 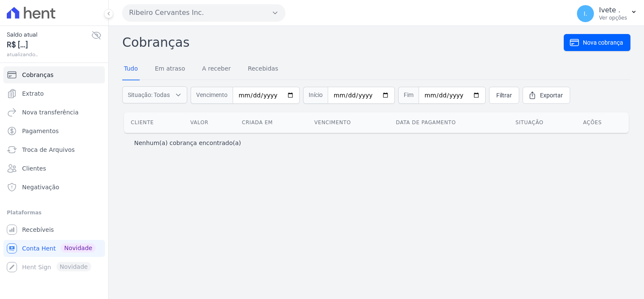 I want to click on span: atualizando..., so click(x=49, y=55).